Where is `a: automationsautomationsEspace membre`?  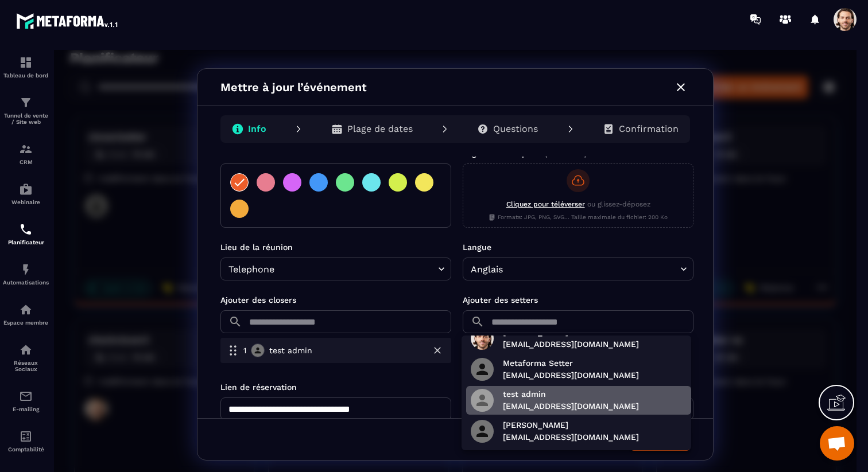 a: automationsautomationsEspace membre is located at coordinates (26, 315).